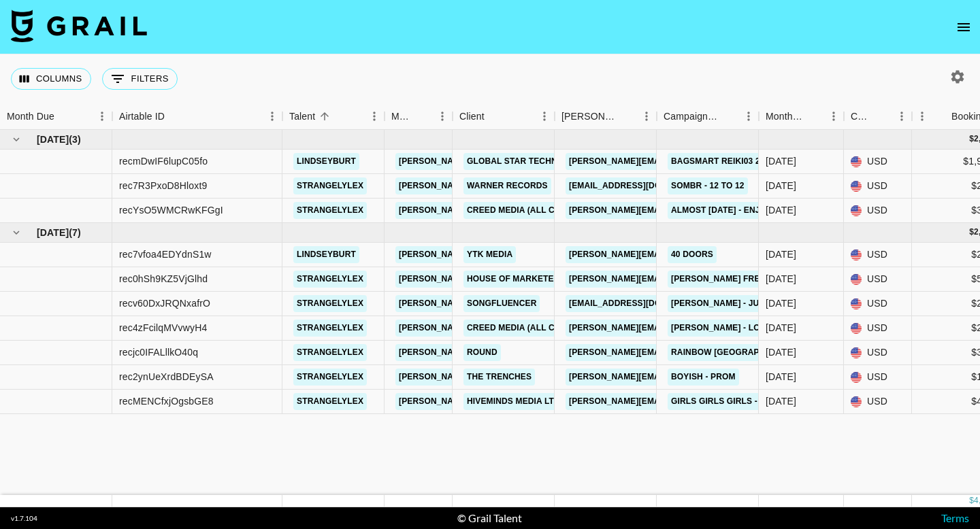  I want to click on div: rec0hSh9KZ5VjGlhd, so click(164, 279).